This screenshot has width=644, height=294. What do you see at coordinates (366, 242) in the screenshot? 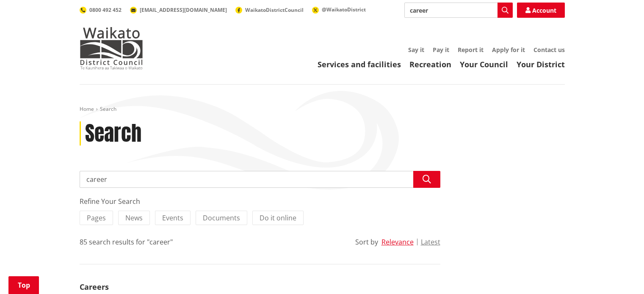
I see `div: Sort by` at bounding box center [366, 242].